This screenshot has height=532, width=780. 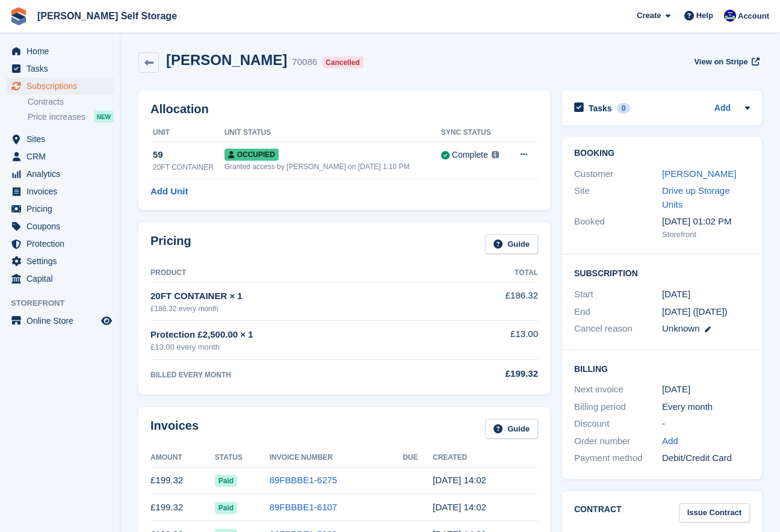 I want to click on h2: Booking, so click(x=662, y=153).